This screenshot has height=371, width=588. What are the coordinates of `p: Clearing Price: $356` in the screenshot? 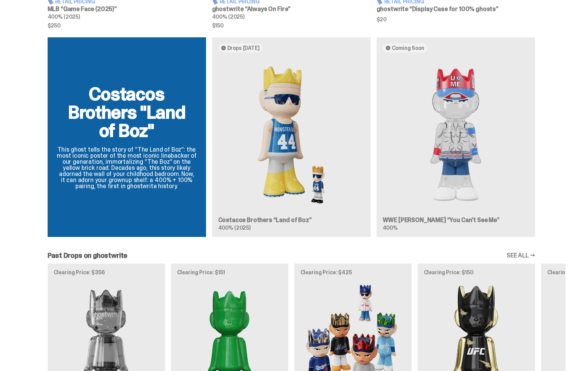 It's located at (106, 272).